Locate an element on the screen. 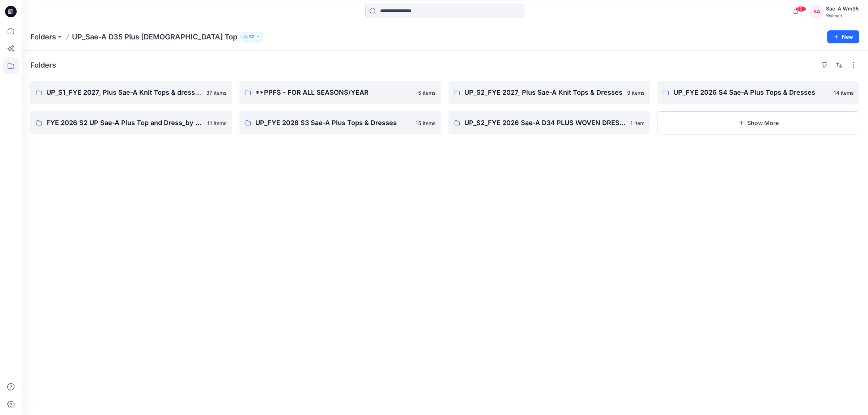 Image resolution: width=868 pixels, height=415 pixels. p: FYE 2026 S2 UP Sae-A Plus Top and Dress_by Sae-A is located at coordinates (124, 123).